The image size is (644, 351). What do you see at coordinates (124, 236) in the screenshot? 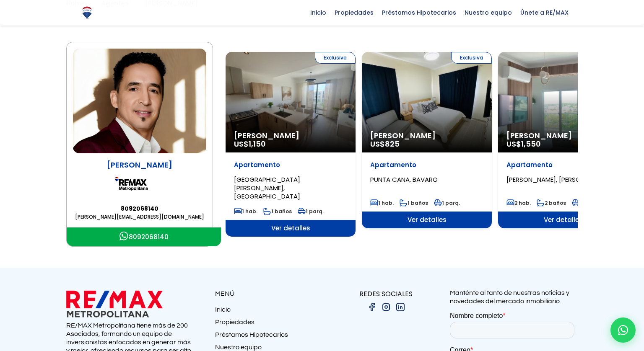
I see `img: Icono Whatsapp` at bounding box center [124, 236].